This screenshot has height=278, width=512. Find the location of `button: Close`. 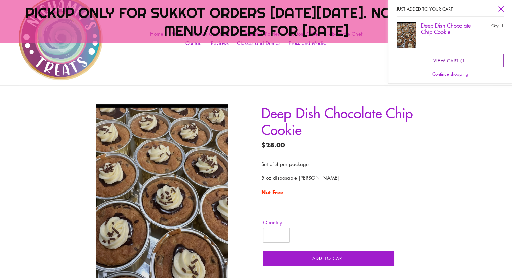

button: Close is located at coordinates (501, 9).